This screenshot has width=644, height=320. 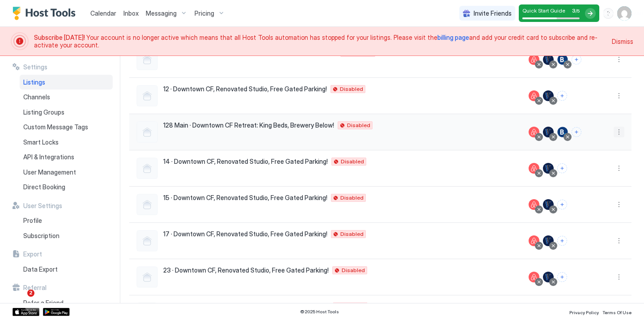 What do you see at coordinates (617, 312) in the screenshot?
I see `a: Terms Of Use` at bounding box center [617, 312].